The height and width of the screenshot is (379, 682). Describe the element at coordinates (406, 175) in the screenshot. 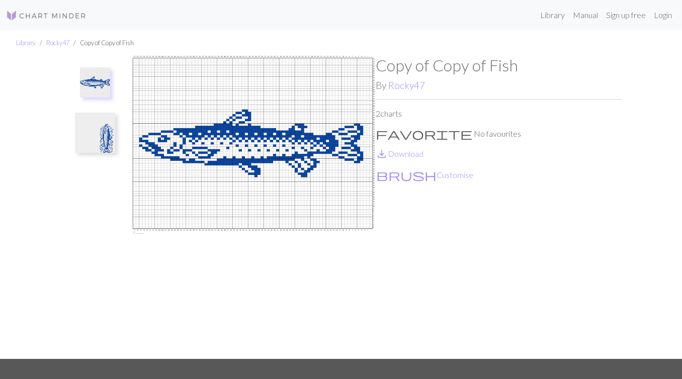

I see `span: brush` at that location.